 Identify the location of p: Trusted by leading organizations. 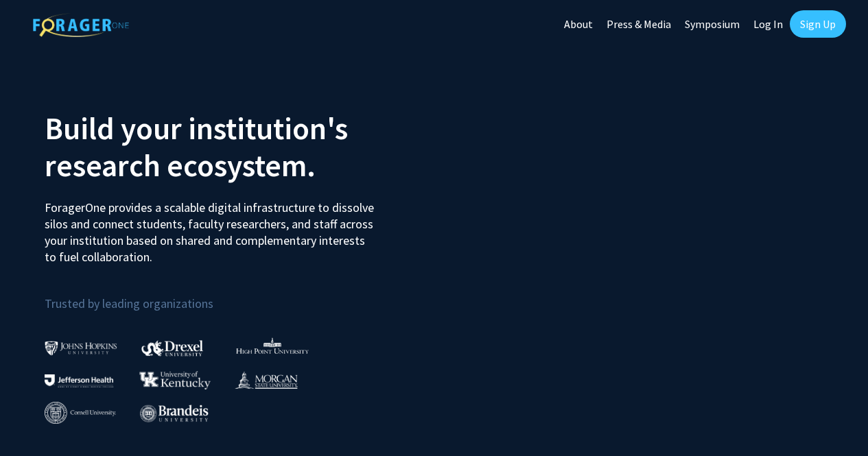
(234, 295).